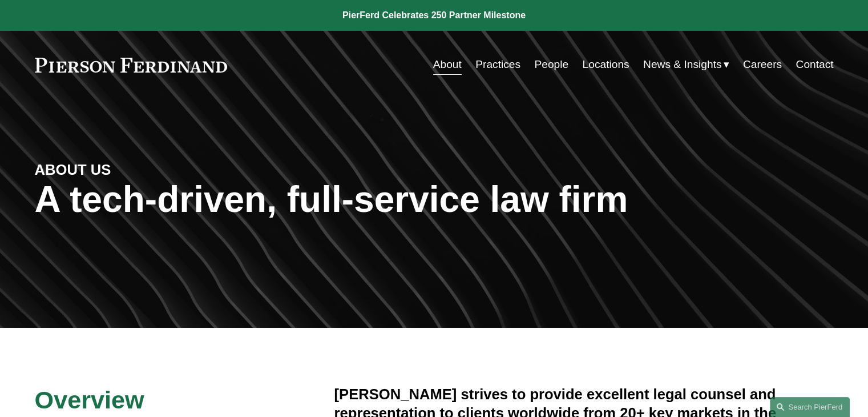 The width and height of the screenshot is (868, 417). I want to click on a: Careers, so click(762, 65).